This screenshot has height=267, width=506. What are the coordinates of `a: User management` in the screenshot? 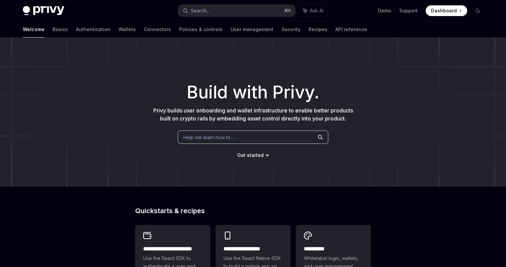 It's located at (252, 29).